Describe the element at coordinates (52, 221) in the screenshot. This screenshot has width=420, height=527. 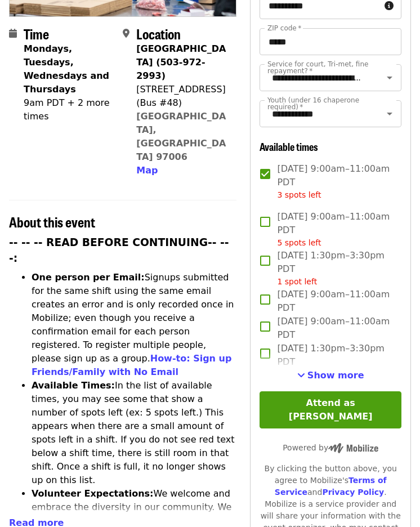
I see `span: About this event` at that location.